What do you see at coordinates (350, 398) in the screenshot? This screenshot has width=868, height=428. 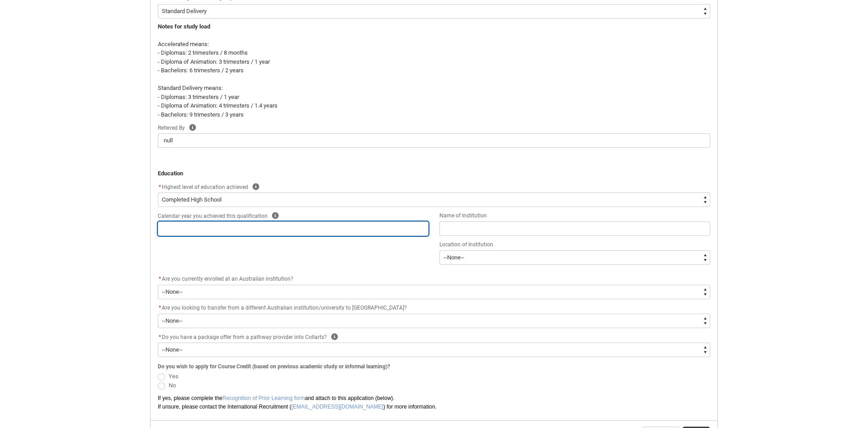 I see `span: and attach to this application (below).` at bounding box center [350, 398].